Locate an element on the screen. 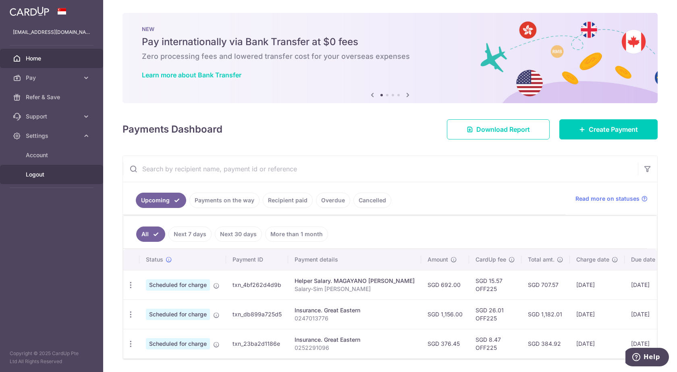 This screenshot has height=372, width=677. span: Refer & Save is located at coordinates (52, 97).